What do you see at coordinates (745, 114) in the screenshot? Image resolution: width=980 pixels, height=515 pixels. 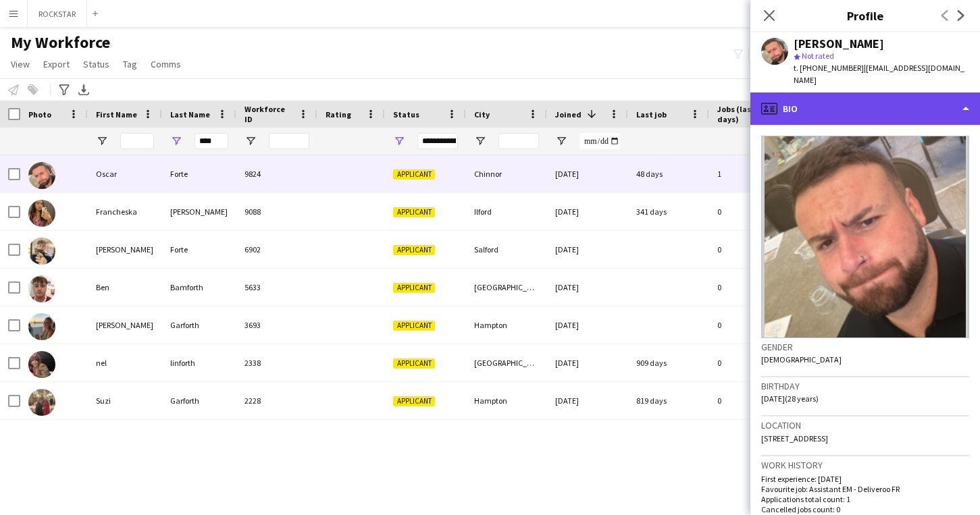 I see `span: Jobs (last 90 days)` at bounding box center [745, 114].